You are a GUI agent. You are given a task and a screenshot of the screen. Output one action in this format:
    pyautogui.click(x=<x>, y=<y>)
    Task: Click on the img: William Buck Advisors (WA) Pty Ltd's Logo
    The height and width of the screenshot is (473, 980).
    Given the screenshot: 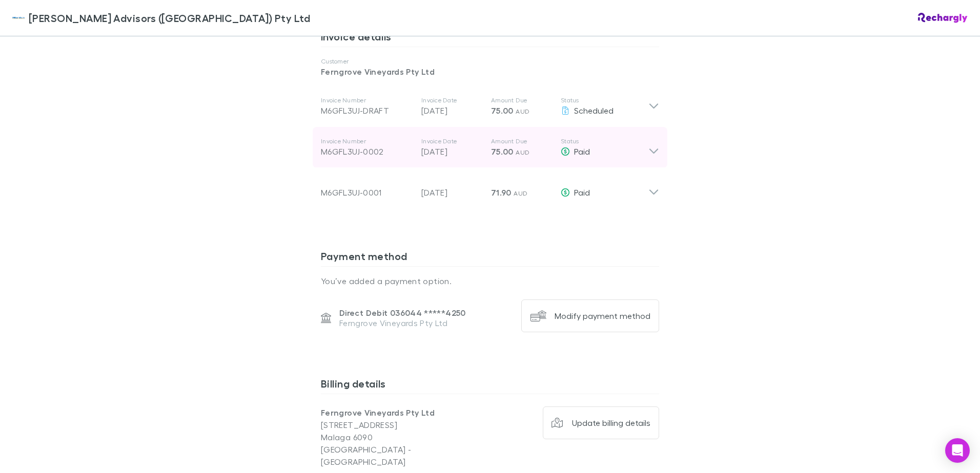 What is the action you would take?
    pyautogui.click(x=18, y=18)
    